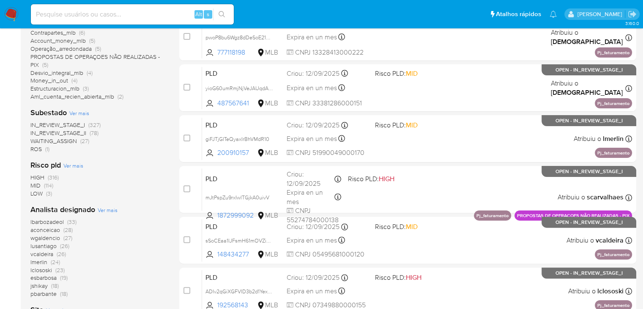 The image size is (643, 309). I want to click on span: s, so click(208, 14).